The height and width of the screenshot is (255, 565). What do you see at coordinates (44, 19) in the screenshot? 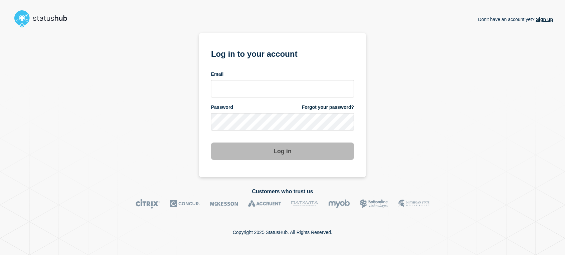
I see `img: StatusHub logo` at bounding box center [44, 19].